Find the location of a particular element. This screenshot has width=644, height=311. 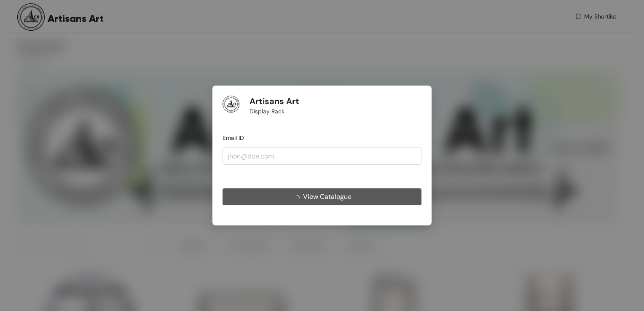

input: jhon@doe.com is located at coordinates (322, 156).